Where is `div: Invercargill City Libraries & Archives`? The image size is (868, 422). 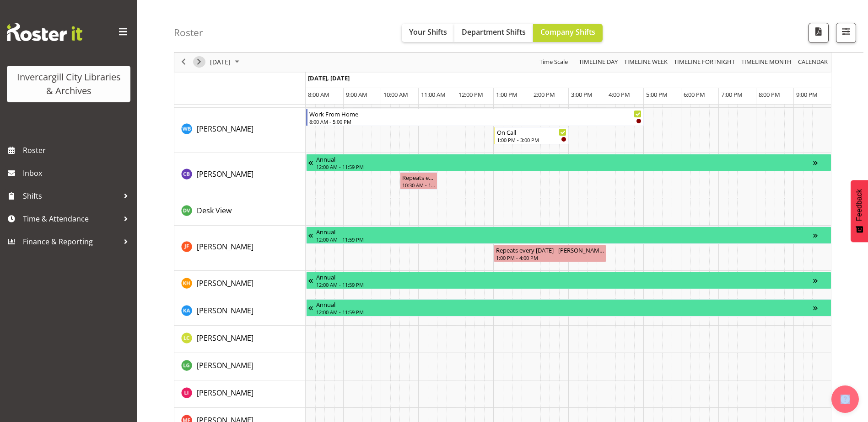
div: Invercargill City Libraries & Archives is located at coordinates (68, 84).